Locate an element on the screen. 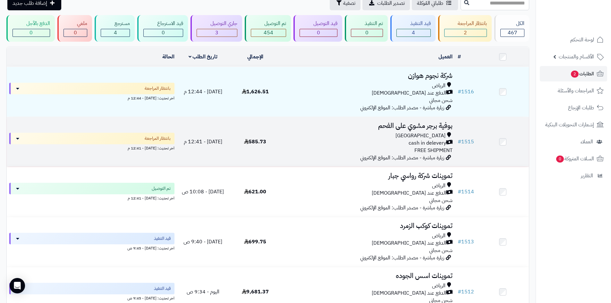  a: العميل is located at coordinates (446, 57).